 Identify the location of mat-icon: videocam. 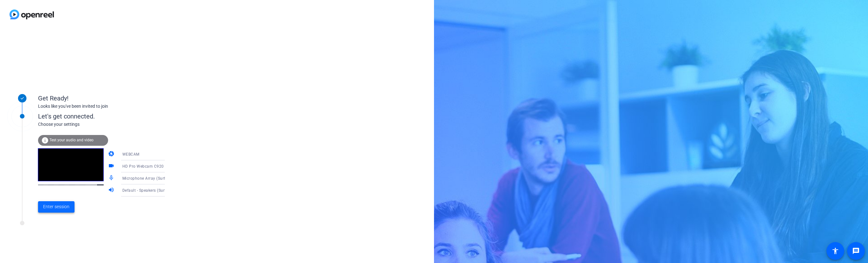
(112, 167).